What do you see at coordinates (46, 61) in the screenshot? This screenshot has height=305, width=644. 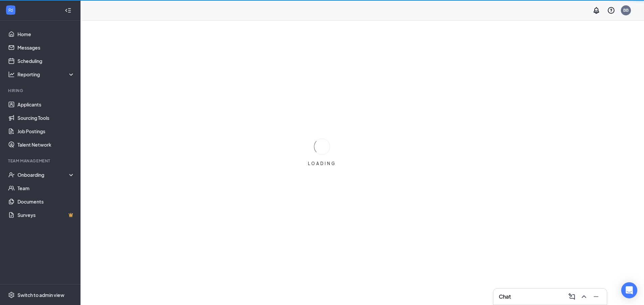 I see `a: Scheduling` at bounding box center [46, 61].